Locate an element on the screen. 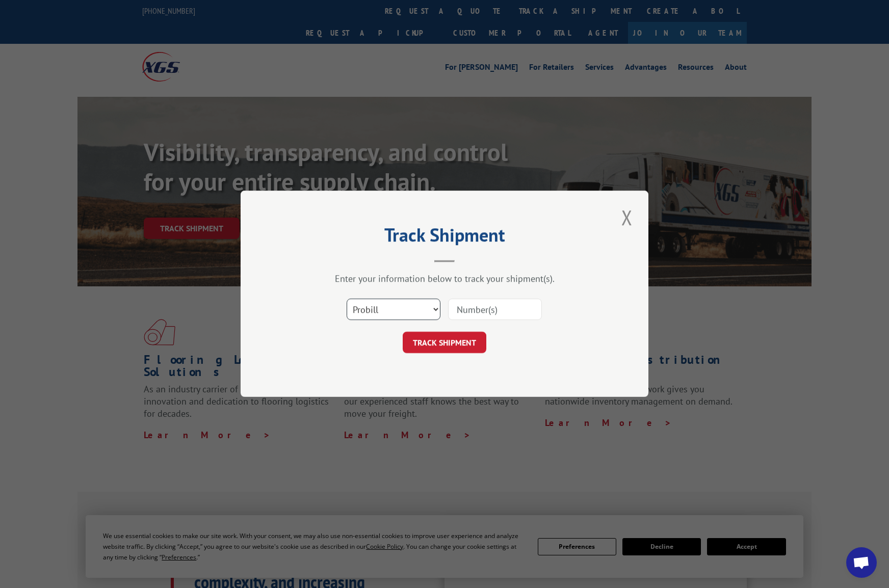 The image size is (889, 588). button: TRACK SHIPMENT is located at coordinates (444, 343).